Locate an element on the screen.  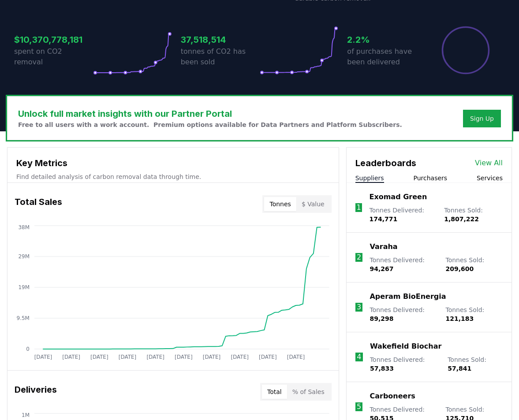
tspan: 38M is located at coordinates (24, 228).